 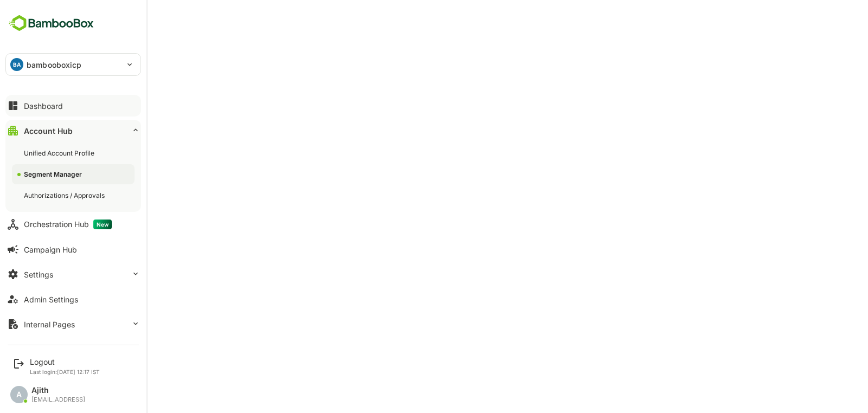 What do you see at coordinates (54, 64) in the screenshot?
I see `p: bambooboxicp` at bounding box center [54, 64].